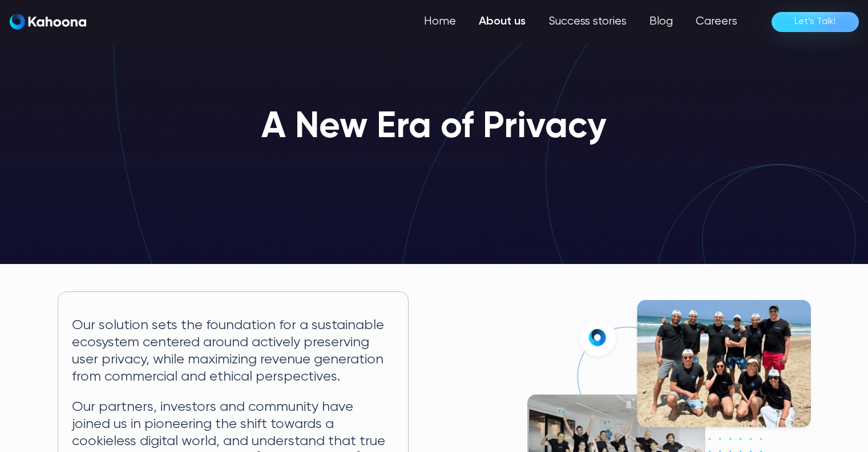 Image resolution: width=868 pixels, height=452 pixels. I want to click on a: About us, so click(503, 22).